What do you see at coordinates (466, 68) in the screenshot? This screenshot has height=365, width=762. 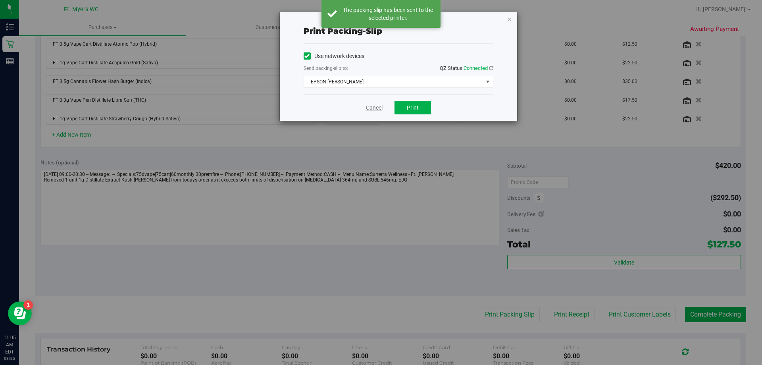 I see `span: QZ Status:` at bounding box center [466, 68].